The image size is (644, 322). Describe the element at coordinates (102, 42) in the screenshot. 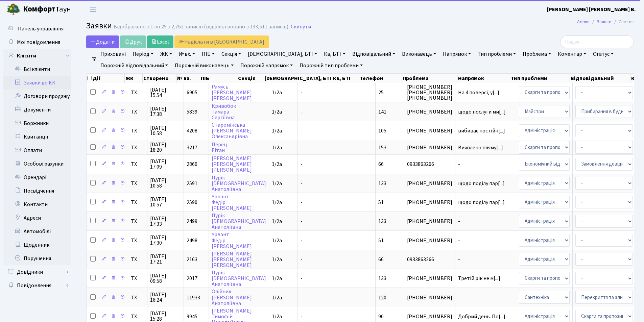

I see `span: Додати` at that location.